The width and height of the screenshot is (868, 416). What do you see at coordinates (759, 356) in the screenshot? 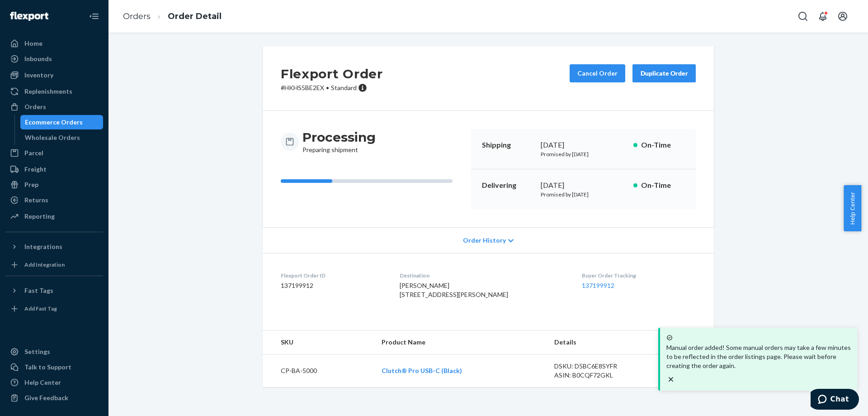
I see `p: Manual order added! Some manual orders may take a few minutes to be reflected in the order listin...` at bounding box center [759, 356].